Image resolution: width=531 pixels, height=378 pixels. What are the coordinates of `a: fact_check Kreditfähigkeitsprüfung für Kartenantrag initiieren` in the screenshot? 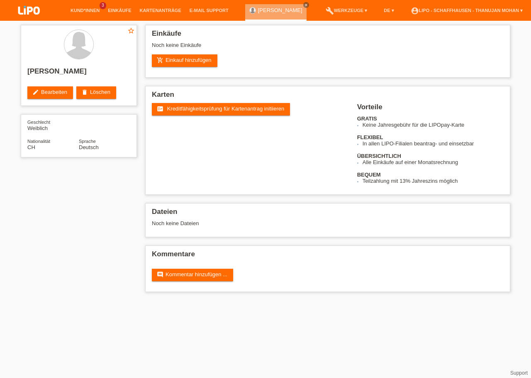 It's located at (221, 109).